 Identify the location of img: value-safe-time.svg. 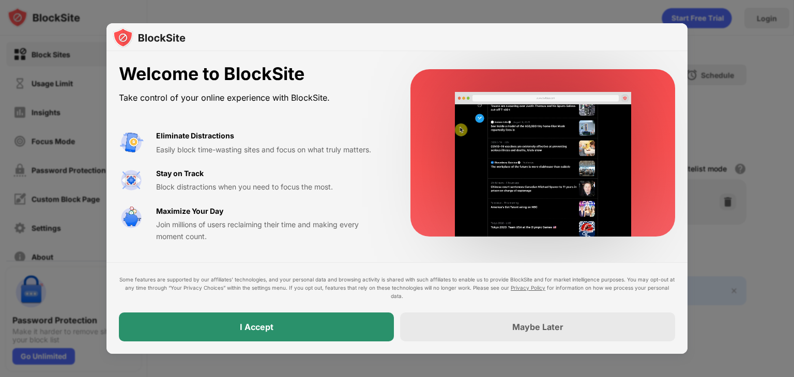
(131, 218).